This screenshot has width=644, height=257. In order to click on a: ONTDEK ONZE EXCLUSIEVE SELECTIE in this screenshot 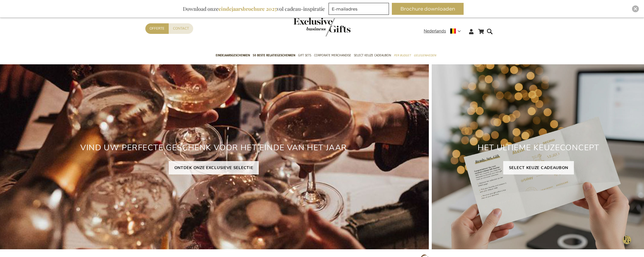, I will do `click(214, 168)`.